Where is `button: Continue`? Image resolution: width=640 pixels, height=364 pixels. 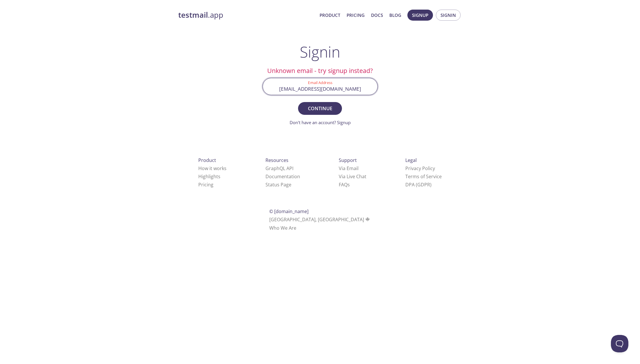
button: Continue is located at coordinates (320, 108).